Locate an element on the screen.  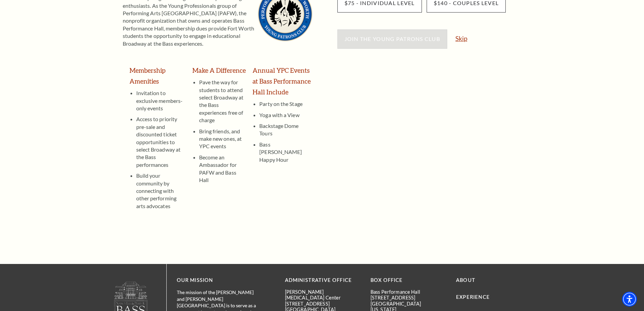
a: Experience is located at coordinates (473, 297).